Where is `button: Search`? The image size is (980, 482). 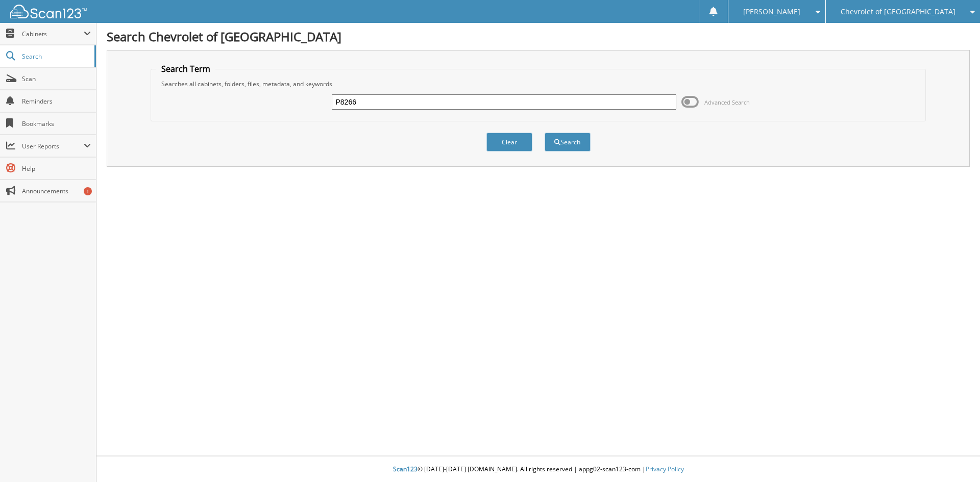 button: Search is located at coordinates (567, 142).